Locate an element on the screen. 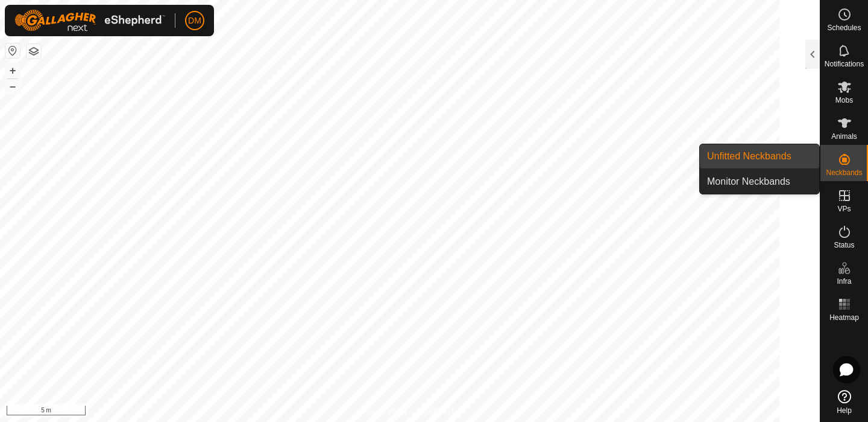 The image size is (868, 422). span: Unfitted Neckbands is located at coordinates (750, 156).